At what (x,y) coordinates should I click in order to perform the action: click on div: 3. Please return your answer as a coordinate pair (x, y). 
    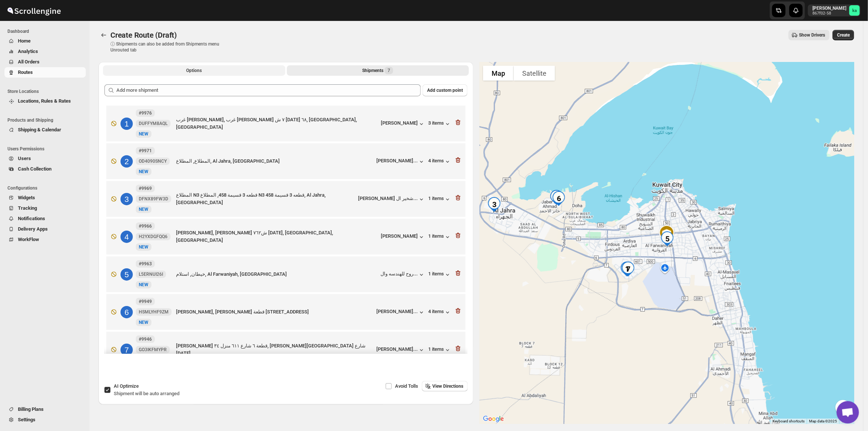
    Looking at the image, I should click on (494, 204).